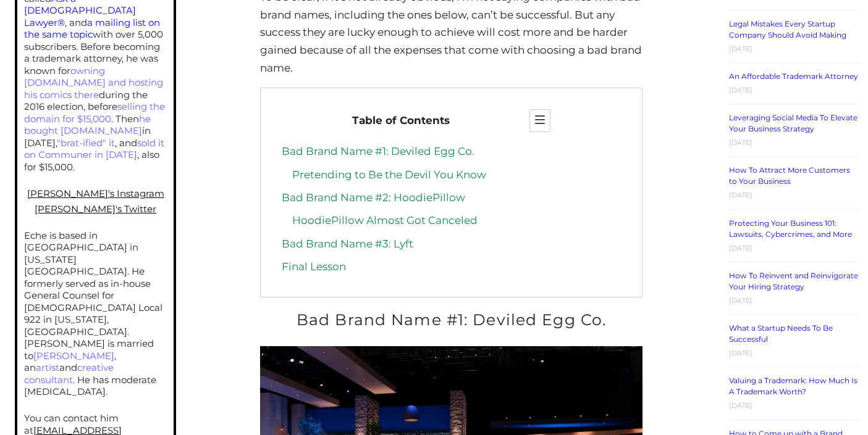  Describe the element at coordinates (793, 281) in the screenshot. I see `a: How To Reinvent and Reinvigorate Your Hiring Strategy` at that location.